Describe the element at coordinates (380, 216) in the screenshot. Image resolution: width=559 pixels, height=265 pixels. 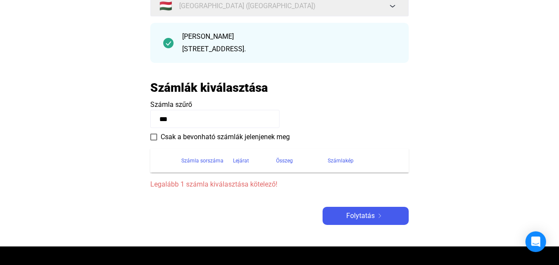
I see `img: arrow-right-white` at that location.